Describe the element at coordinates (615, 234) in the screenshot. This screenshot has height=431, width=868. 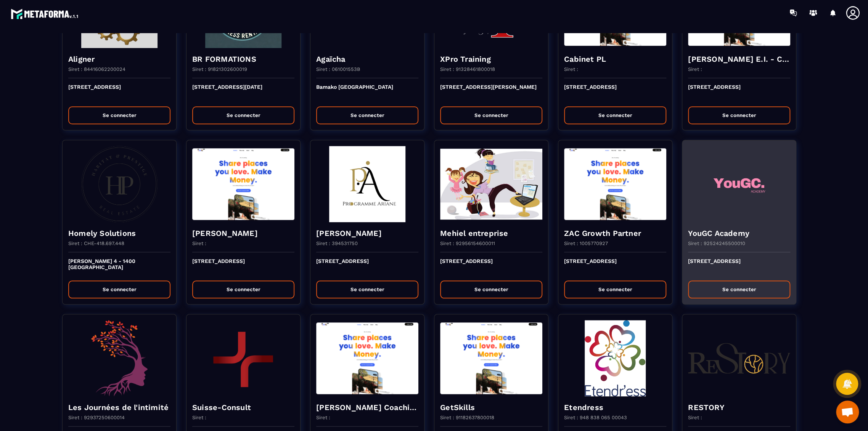
I see `h4: ZAC Growth Partner` at that location.